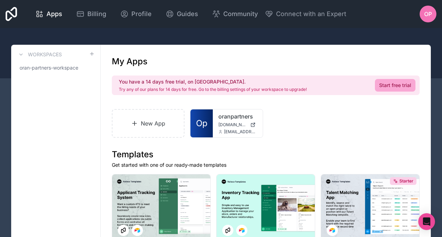  Describe the element at coordinates (39, 54) in the screenshot. I see `a: Workspaces` at that location.